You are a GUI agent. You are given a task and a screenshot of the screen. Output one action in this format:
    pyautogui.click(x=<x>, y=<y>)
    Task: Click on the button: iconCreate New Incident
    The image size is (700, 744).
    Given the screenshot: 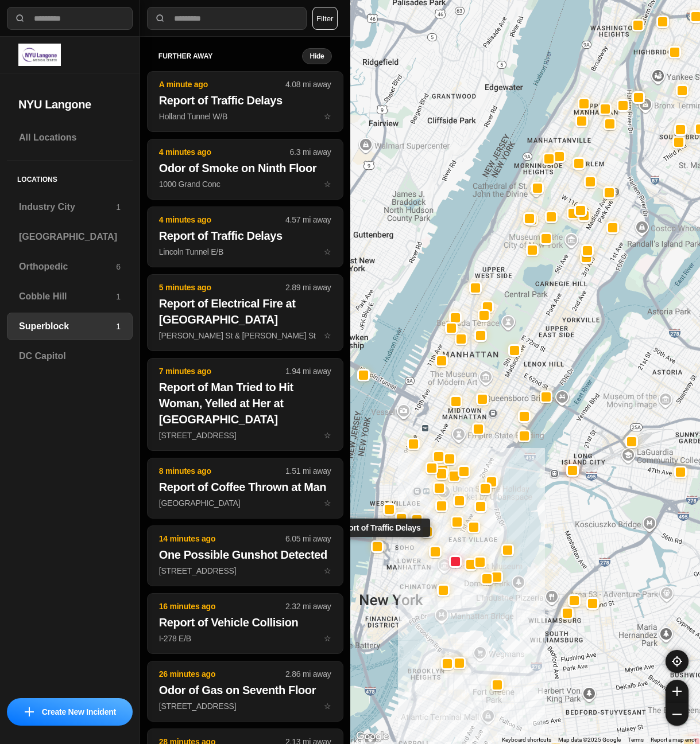 What is the action you would take?
    pyautogui.click(x=69, y=712)
    